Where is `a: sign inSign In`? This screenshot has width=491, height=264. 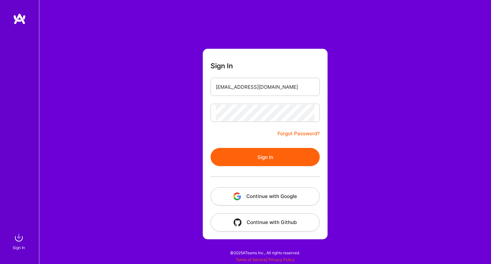 a: sign inSign In is located at coordinates (20, 241).